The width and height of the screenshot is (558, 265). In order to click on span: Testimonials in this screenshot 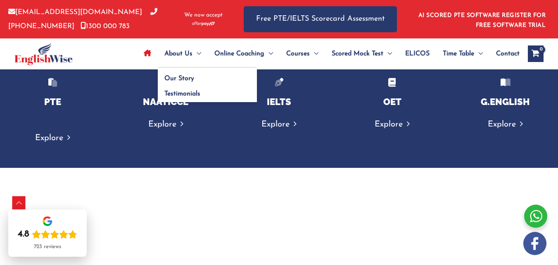, I will do `click(182, 94)`.